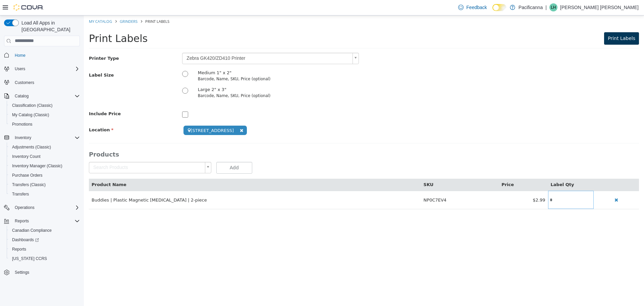 The image size is (644, 306). I want to click on div: Medium 1" x 2", so click(187, 57).